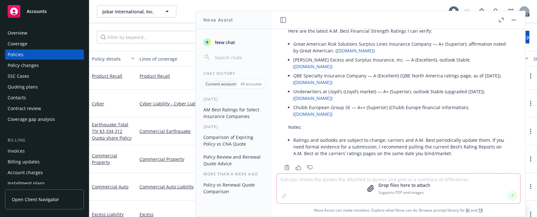 The image size is (537, 217). What do you see at coordinates (234, 141) in the screenshot?
I see `button: Comparison of Expiring Policy vs CNA Quote` at bounding box center [234, 141].